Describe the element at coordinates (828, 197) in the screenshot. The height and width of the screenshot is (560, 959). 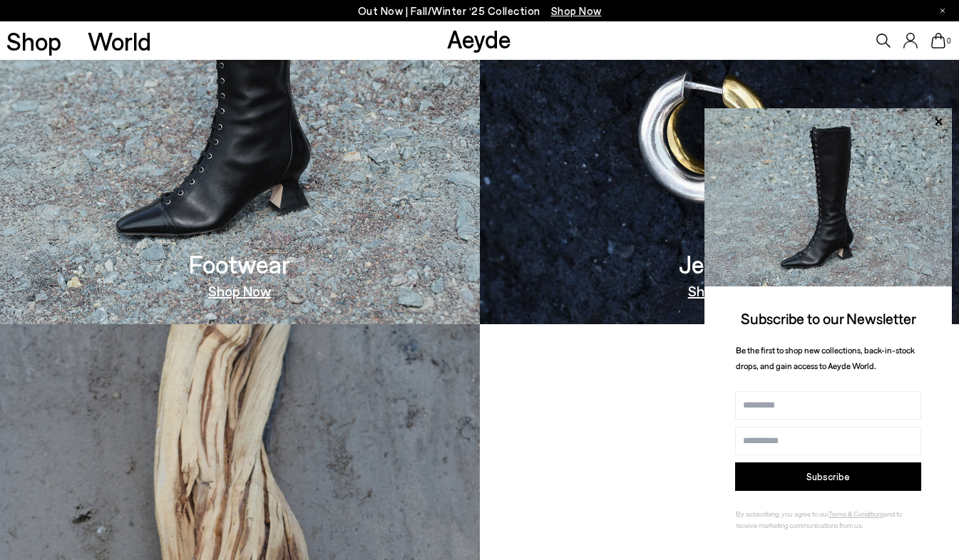
I see `img: 2a6287a1333c9a56320fd6e7b3c4a9a9.jpg` at that location.